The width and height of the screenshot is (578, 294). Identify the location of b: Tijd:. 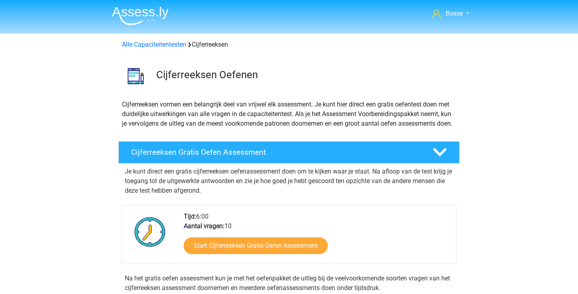
(190, 216).